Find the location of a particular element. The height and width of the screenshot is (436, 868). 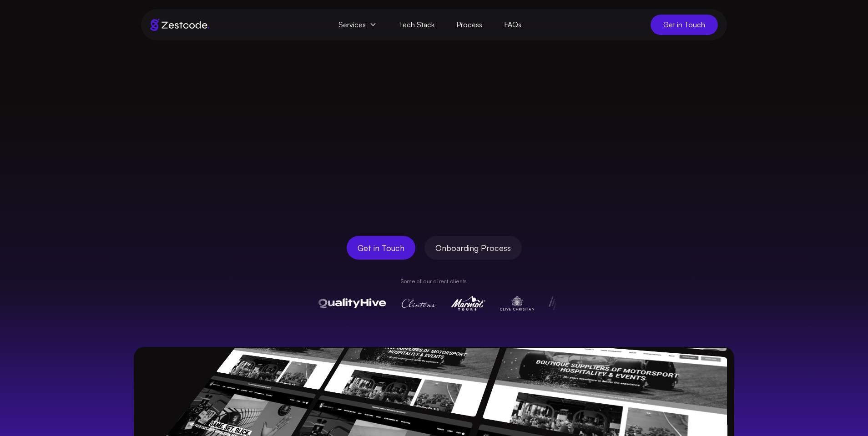

a: Tech Stack is located at coordinates (417, 25).